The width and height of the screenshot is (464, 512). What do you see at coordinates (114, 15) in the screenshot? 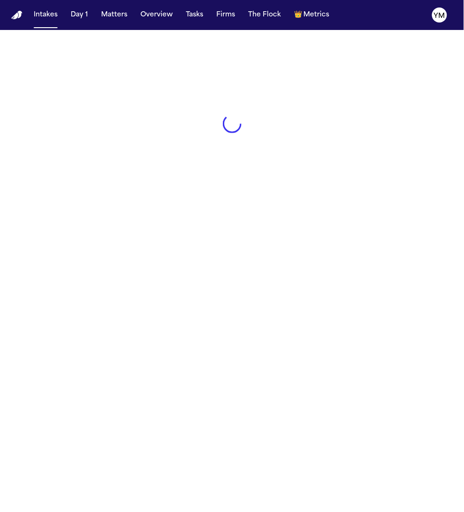
I see `button: Matters` at bounding box center [114, 15].